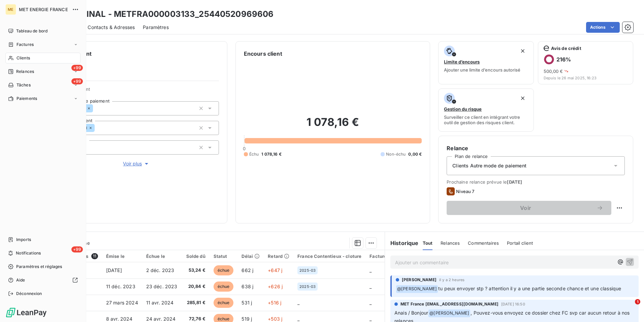  I want to click on div: France Contentieux - cloture, so click(330, 256).